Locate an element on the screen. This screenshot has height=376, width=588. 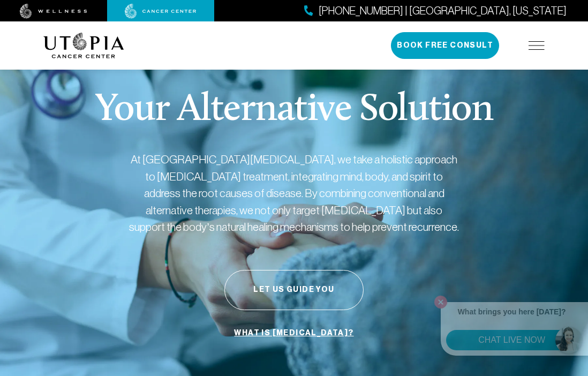
button: Book Free Consult is located at coordinates (445, 46).